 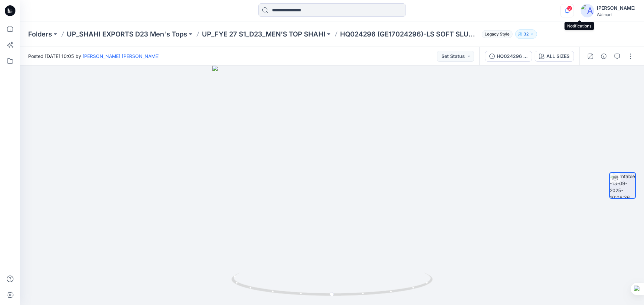 What do you see at coordinates (526, 34) in the screenshot?
I see `button: 32` at bounding box center [526, 34].